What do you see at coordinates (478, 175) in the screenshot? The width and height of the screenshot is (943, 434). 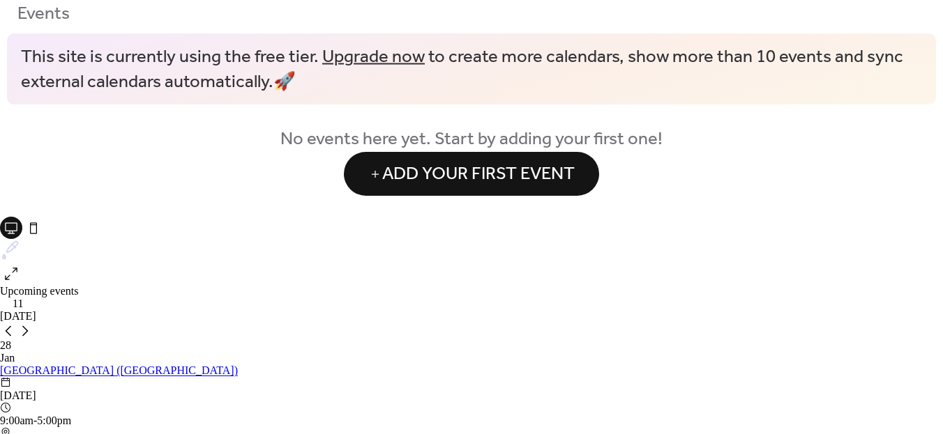 I see `span: Add Your First Event` at bounding box center [478, 175].